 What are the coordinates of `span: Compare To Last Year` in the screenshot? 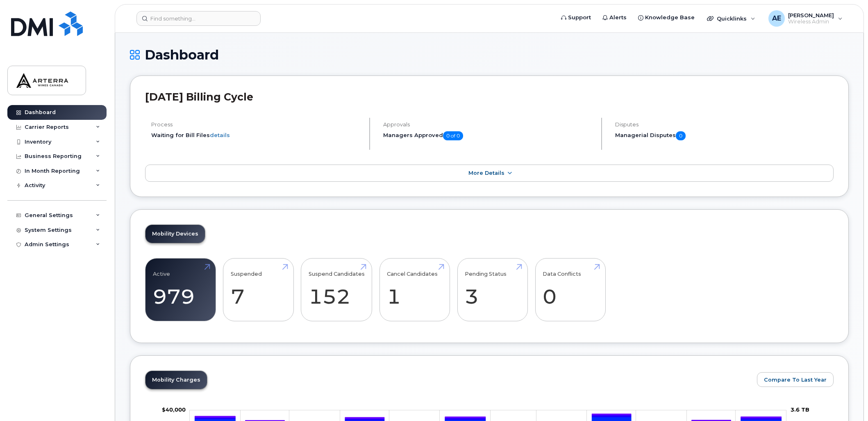 It's located at (795, 379).